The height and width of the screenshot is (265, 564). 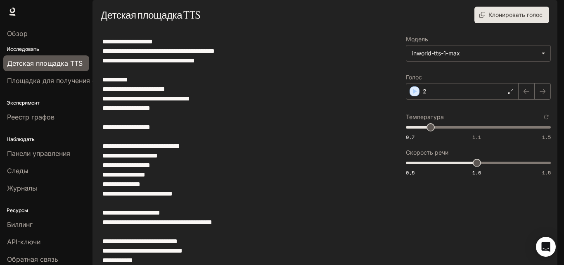 I want to click on div: Открытый Интерком Мессенджер, so click(x=546, y=246).